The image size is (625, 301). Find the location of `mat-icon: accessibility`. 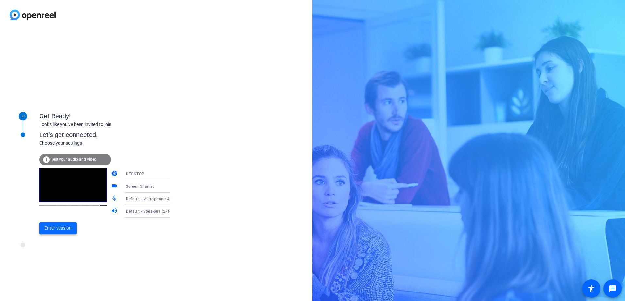

mat-icon: accessibility is located at coordinates (591, 288).